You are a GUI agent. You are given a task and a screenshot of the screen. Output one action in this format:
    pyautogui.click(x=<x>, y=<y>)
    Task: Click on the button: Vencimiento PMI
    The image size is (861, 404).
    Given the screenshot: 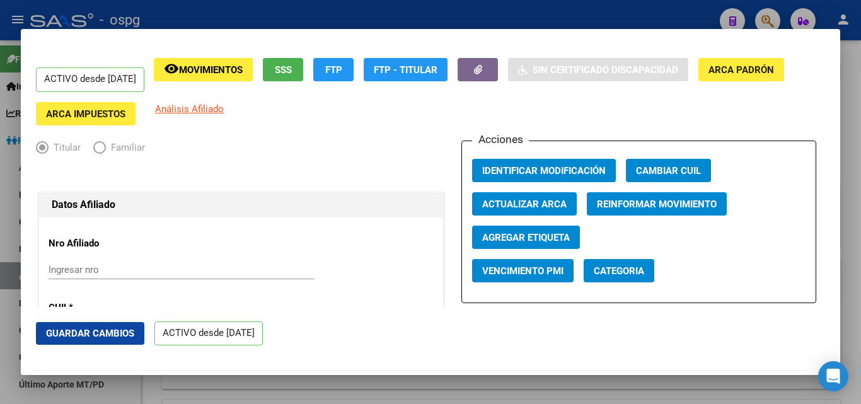 What is the action you would take?
    pyautogui.click(x=522, y=270)
    